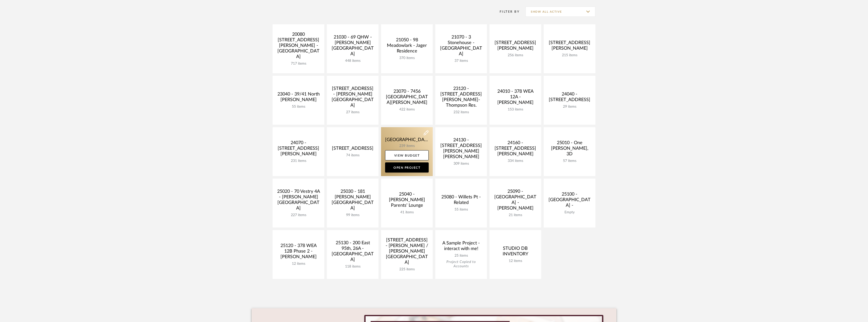 This screenshot has height=322, width=868. Describe the element at coordinates (407, 167) in the screenshot. I see `a: Open Project` at that location.